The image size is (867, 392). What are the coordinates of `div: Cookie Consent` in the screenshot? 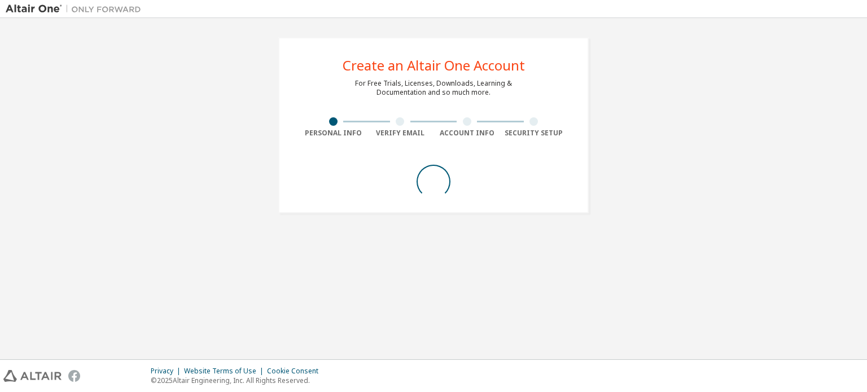 It's located at (296, 372).